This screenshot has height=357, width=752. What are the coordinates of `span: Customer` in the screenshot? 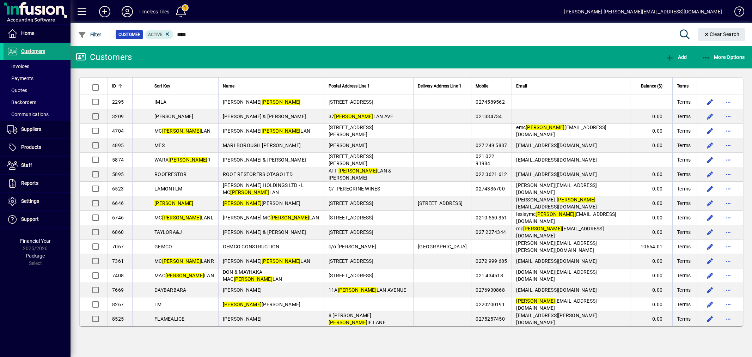 It's located at (129, 35).